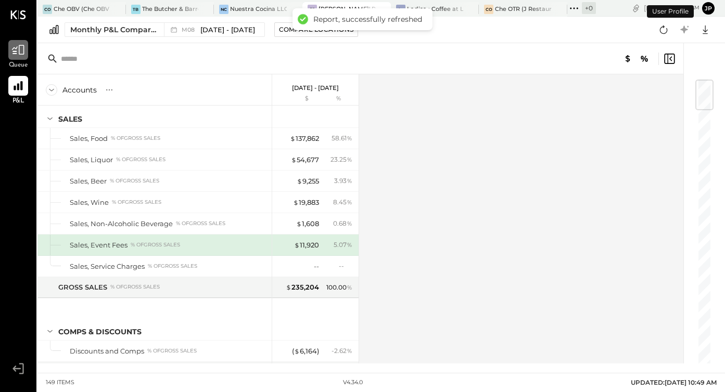 The width and height of the screenshot is (725, 392). Describe the element at coordinates (305, 160) in the screenshot. I see `div: 54,677` at that location.